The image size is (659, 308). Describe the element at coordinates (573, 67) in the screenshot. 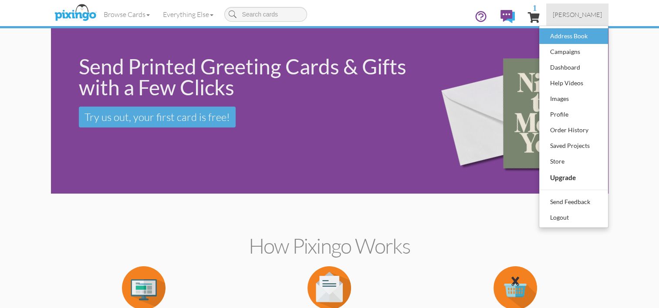

I see `div: Dashboard` at that location.